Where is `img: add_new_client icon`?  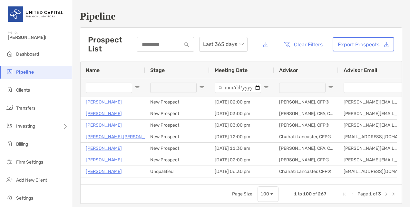
img: add_new_client icon is located at coordinates (10, 180).